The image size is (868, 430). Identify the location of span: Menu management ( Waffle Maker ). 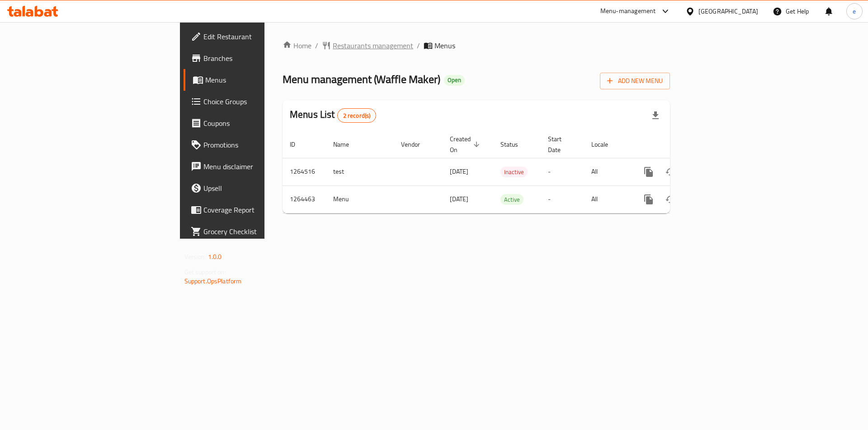
(361, 79).